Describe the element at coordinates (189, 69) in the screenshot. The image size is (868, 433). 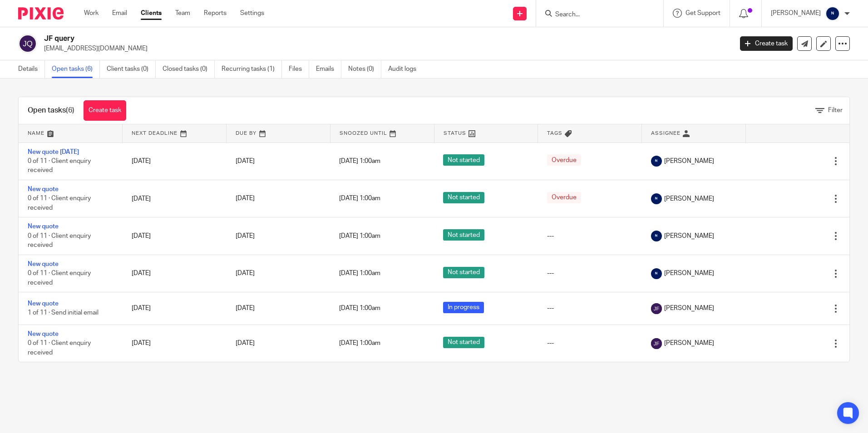
I see `a: Closed tasks (0)` at that location.